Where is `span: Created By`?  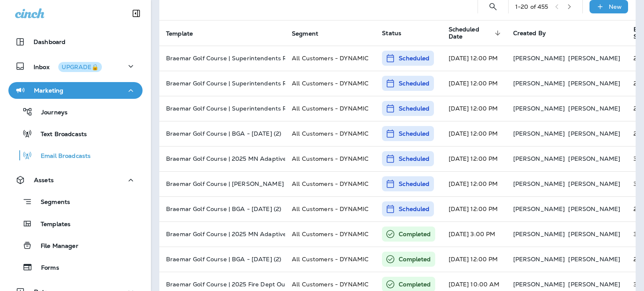
span: Created By is located at coordinates (529, 33).